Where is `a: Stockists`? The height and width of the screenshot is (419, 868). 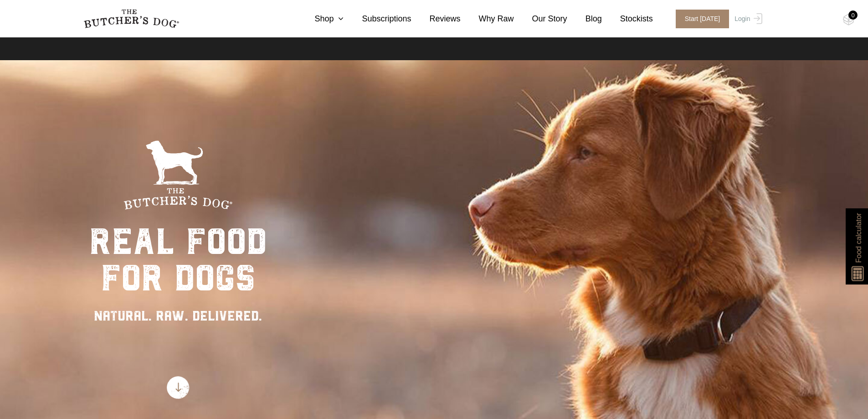 a: Stockists is located at coordinates (627, 19).